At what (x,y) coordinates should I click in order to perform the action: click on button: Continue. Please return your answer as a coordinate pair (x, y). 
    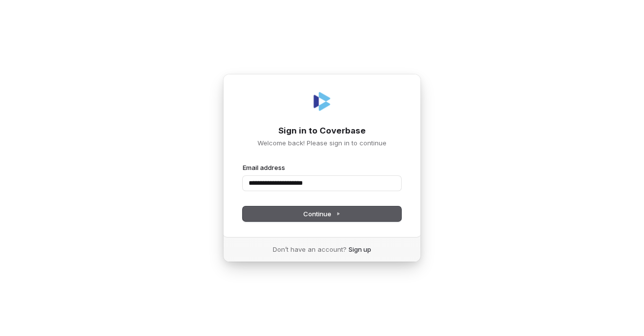
    Looking at the image, I should click on (322, 214).